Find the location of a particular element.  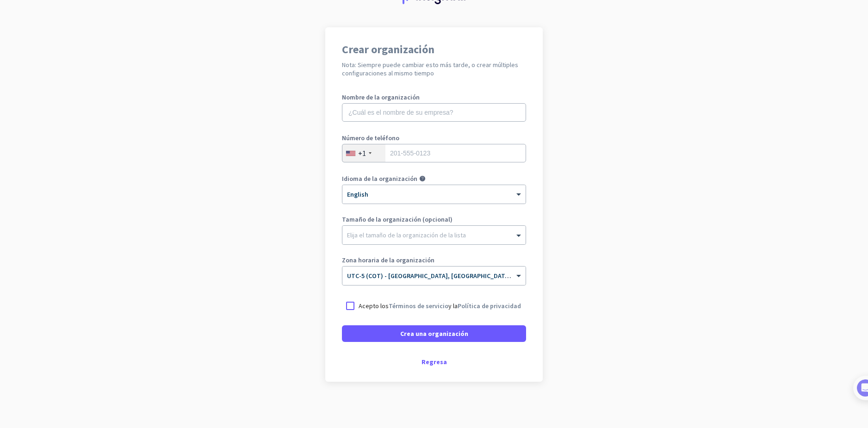

h2: Nota: Siempre puede cambiar esto más tarde, o crear múltiples configuraciones al mismo tiempo is located at coordinates (434, 69).